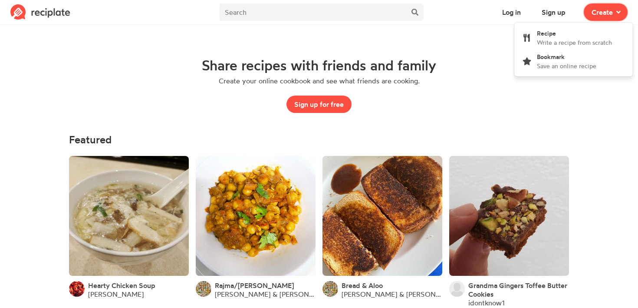  I want to click on span: Recipe, so click(546, 33).